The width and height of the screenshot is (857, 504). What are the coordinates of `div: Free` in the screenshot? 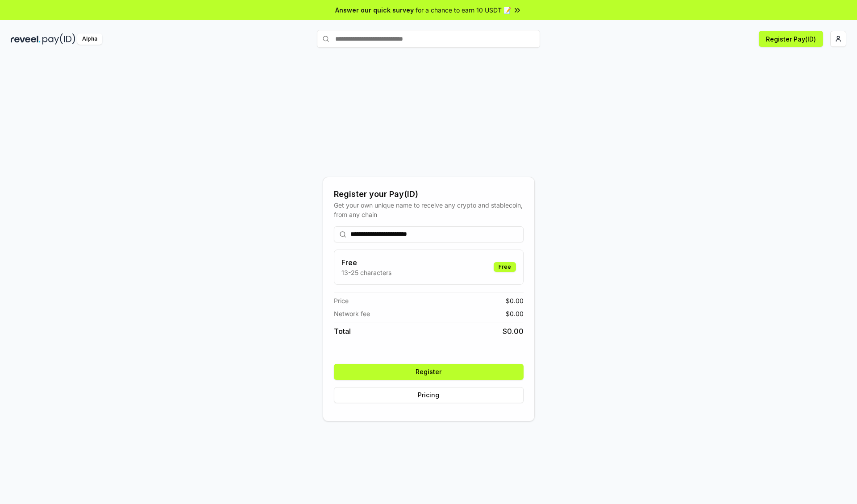 It's located at (505, 266).